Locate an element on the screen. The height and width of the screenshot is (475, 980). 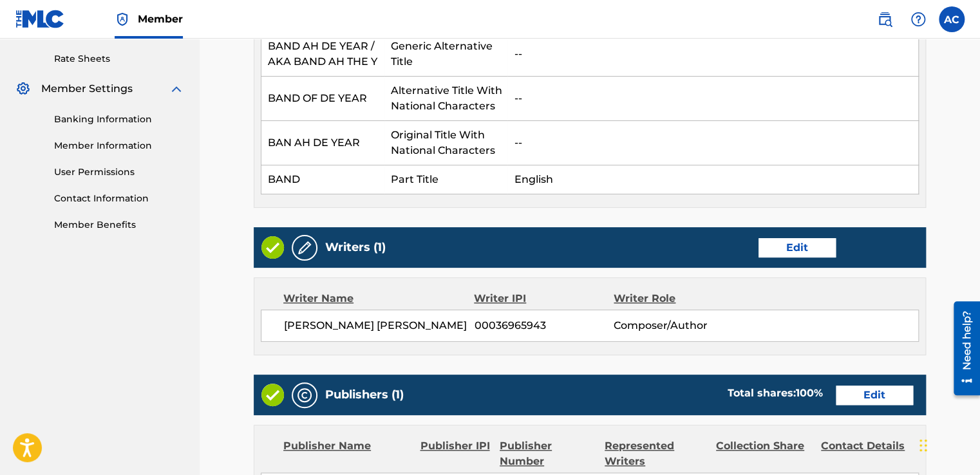
div: Total shares: is located at coordinates (775, 393).